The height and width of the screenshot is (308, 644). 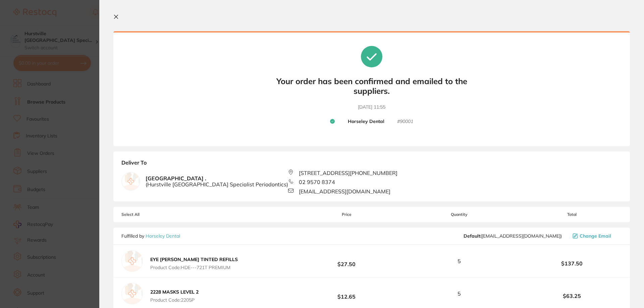 What do you see at coordinates (472, 236) in the screenshot?
I see `b: Default` at bounding box center [472, 236].